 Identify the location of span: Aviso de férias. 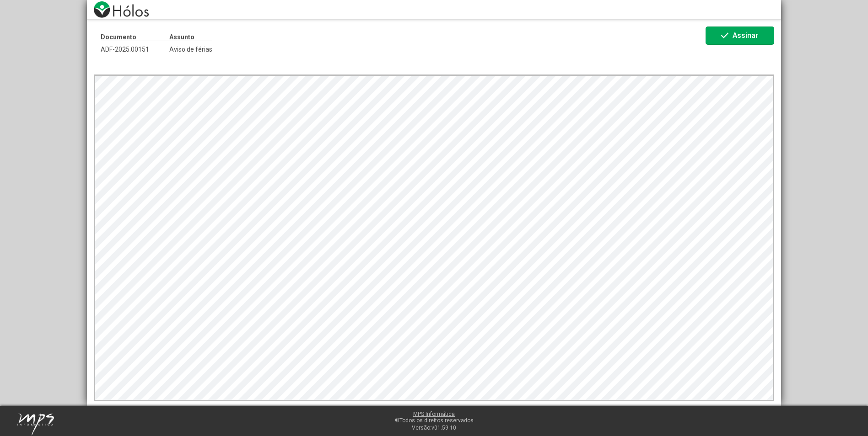
(191, 50).